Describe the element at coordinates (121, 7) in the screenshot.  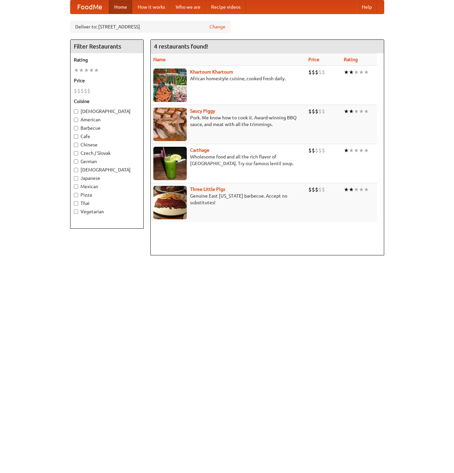
I see `a: Home` at that location.